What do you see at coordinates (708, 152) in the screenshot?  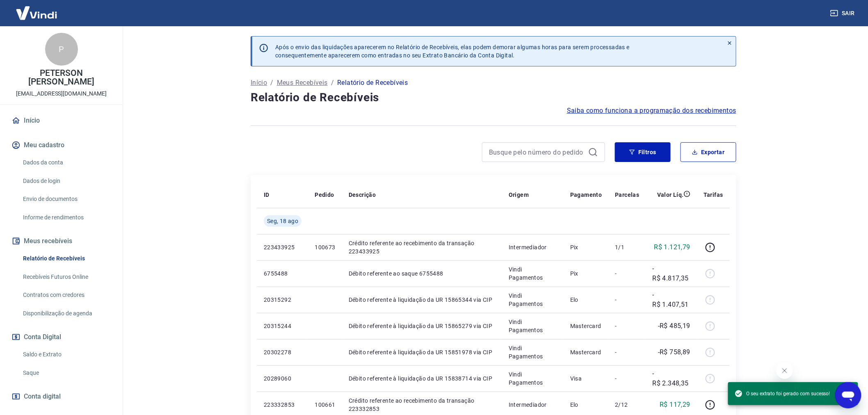 I see `button: Exportar` at bounding box center [708, 152].